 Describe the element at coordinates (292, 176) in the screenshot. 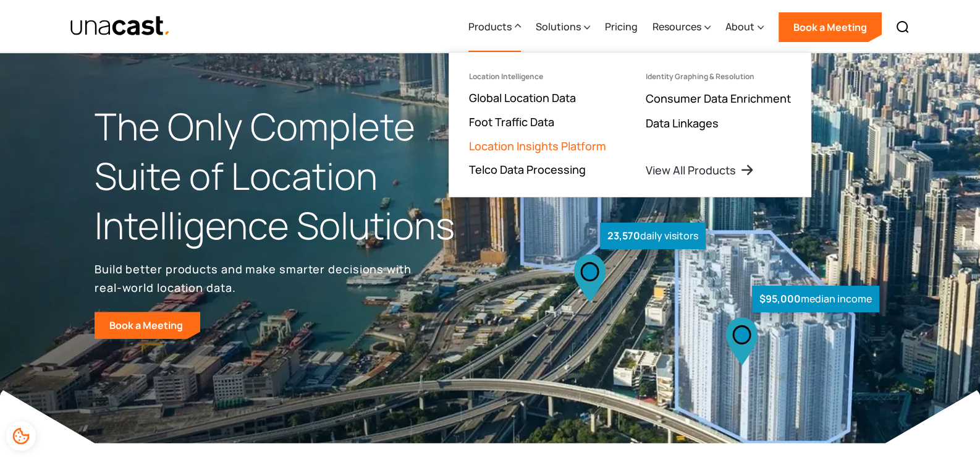

I see `h1: The Only Complete Suite of Location Intelligence Solutions` at that location.